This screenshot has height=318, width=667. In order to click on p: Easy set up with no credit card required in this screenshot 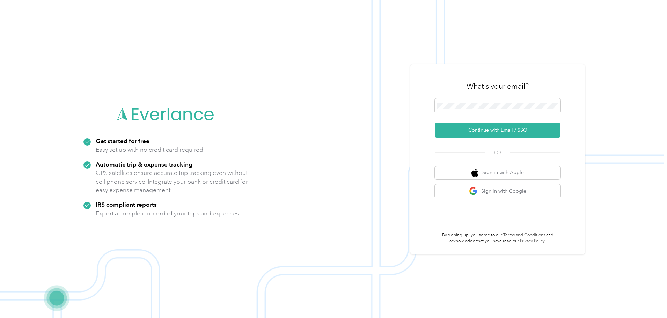, I will do `click(149, 150)`.